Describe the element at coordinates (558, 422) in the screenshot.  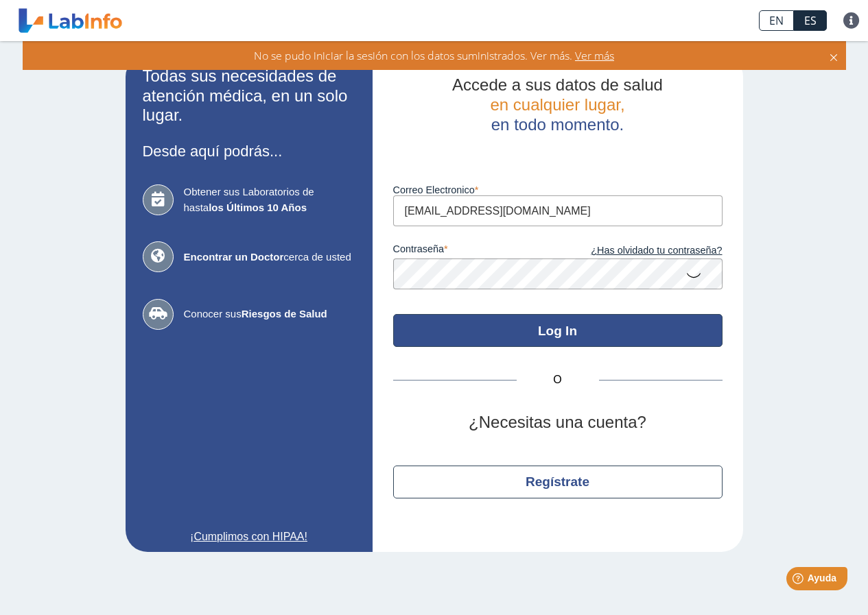
I see `h2: ¿Necesitas una cuenta?` at that location.